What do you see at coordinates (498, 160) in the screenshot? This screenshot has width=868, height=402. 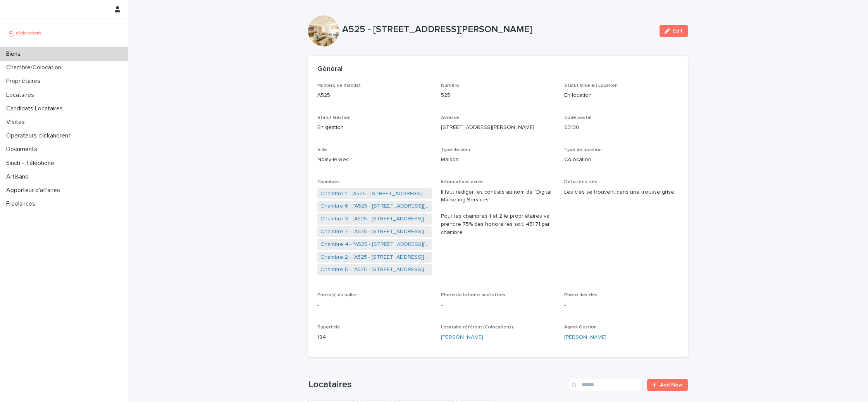 I see `p: Maison` at bounding box center [498, 160].